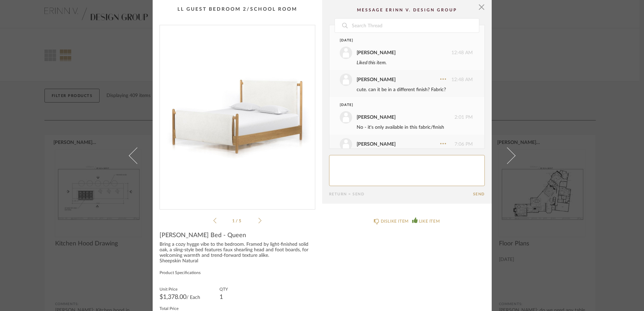  Describe the element at coordinates (415, 26) in the screenshot. I see `input: Search Thread` at that location.